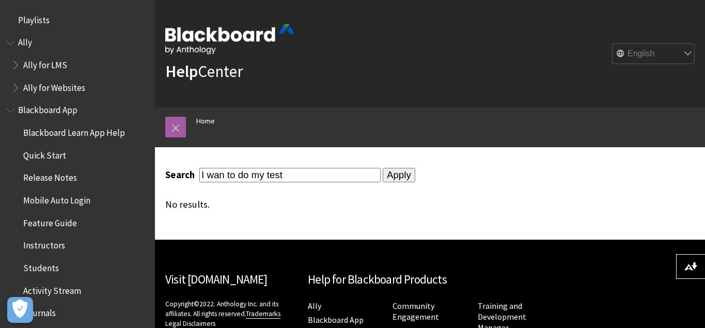 The width and height of the screenshot is (705, 328). What do you see at coordinates (654, 54) in the screenshot?
I see `select: Site Language Selector` at bounding box center [654, 54].